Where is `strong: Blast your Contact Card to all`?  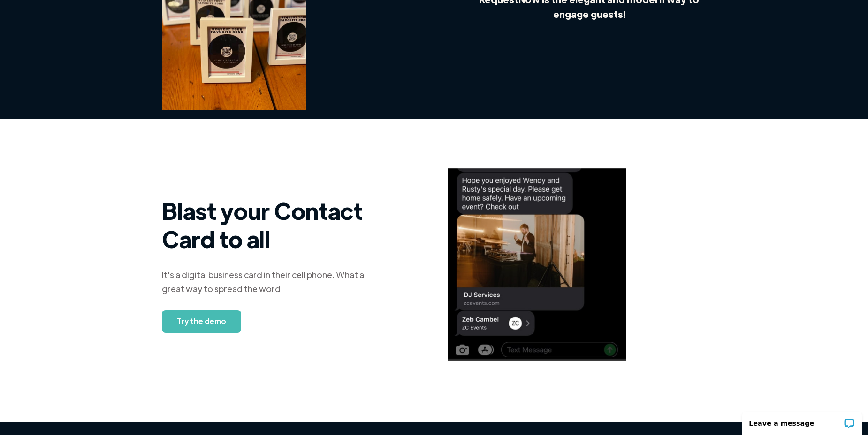
strong: Blast your Contact Card to all is located at coordinates (262, 225).